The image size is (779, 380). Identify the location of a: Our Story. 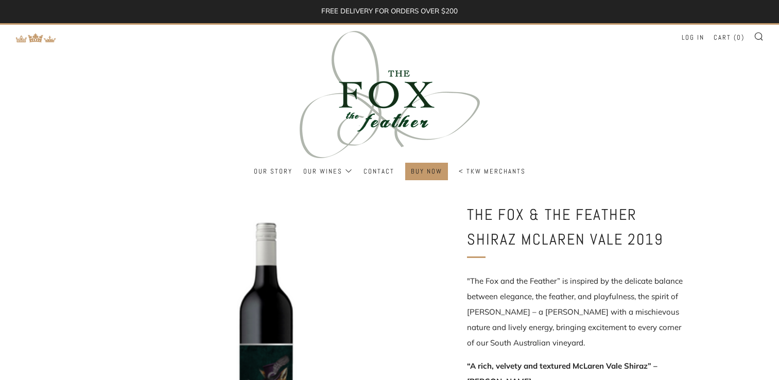
(273, 172).